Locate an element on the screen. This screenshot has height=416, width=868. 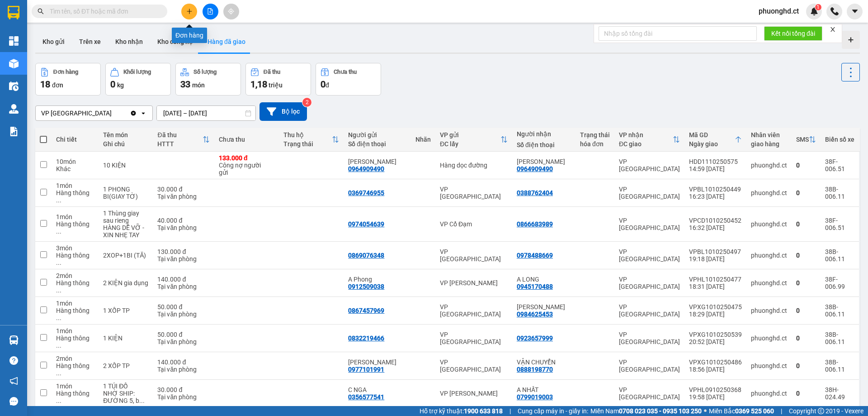
div: 0964909490 is located at coordinates (535, 169).